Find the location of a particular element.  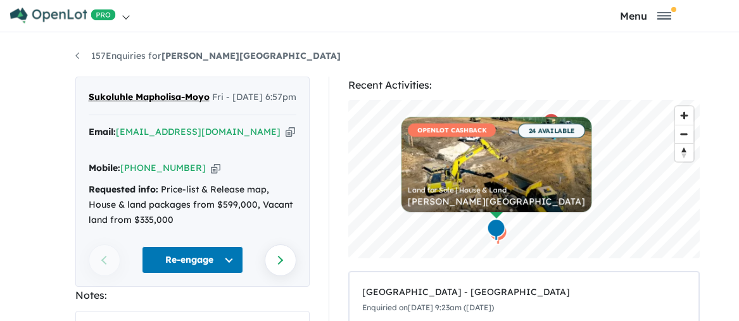

span: Sukoluhle Mapholisa-Moyo is located at coordinates (149, 97).